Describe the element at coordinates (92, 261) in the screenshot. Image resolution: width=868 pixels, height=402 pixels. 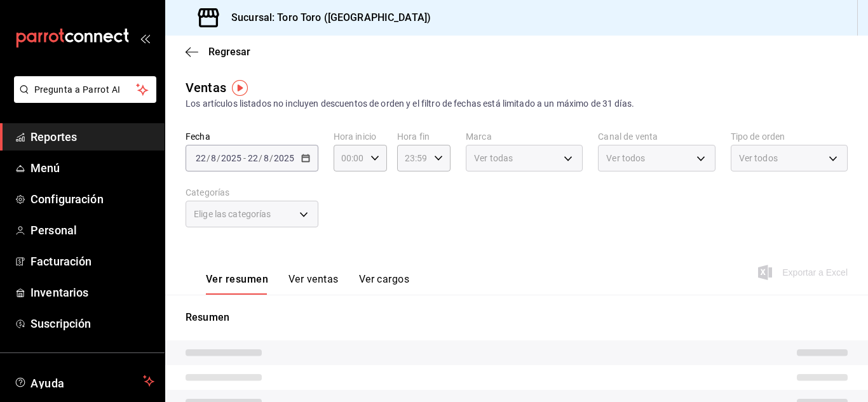
I see `span: Facturación` at that location.